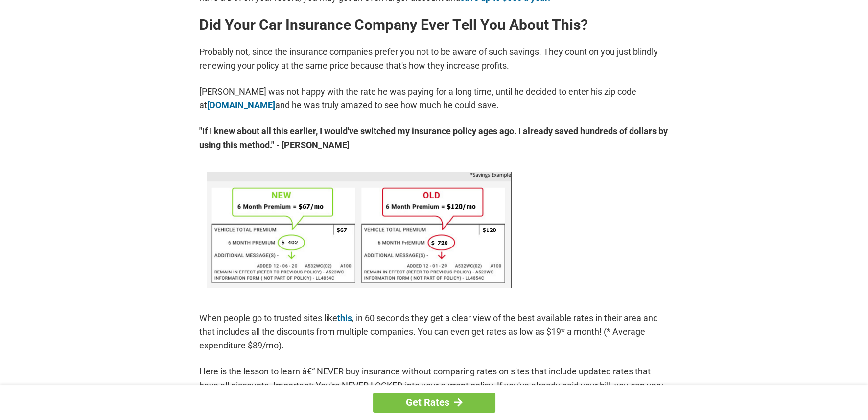 This screenshot has height=420, width=868. I want to click on a: Get Rates, so click(435, 402).